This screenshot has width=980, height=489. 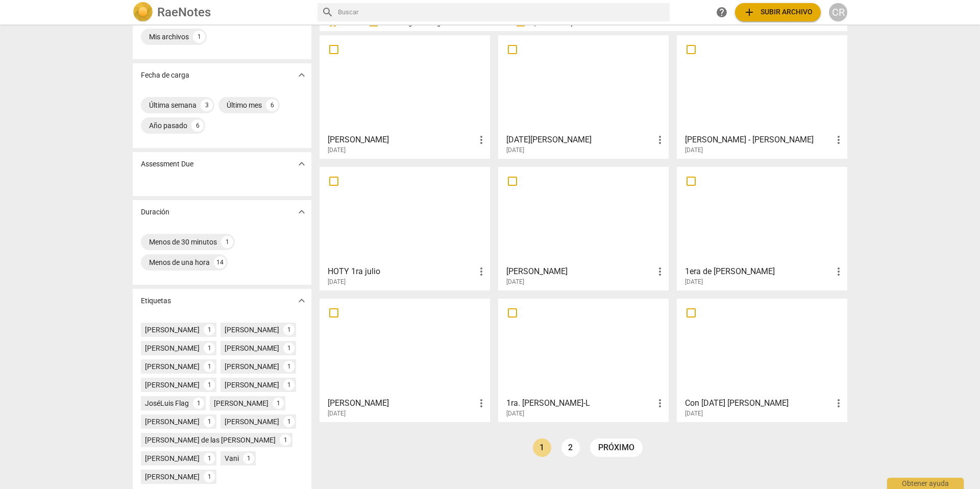 I want to click on a: LogoRaeNotes, so click(x=221, y=12).